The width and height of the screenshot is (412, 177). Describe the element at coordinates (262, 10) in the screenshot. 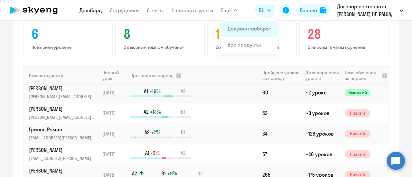

I see `span: RU` at that location.